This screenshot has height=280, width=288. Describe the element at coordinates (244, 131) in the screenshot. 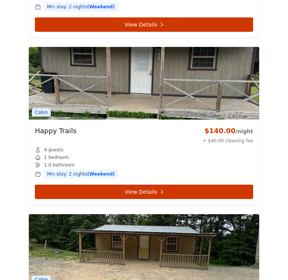

I see `span: /night` at that location.